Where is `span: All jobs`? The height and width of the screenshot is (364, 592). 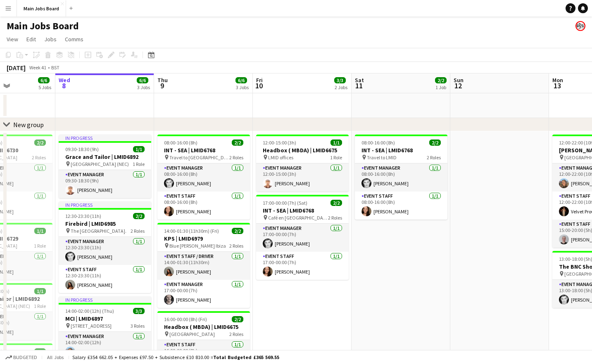 span: All jobs is located at coordinates (55, 357).